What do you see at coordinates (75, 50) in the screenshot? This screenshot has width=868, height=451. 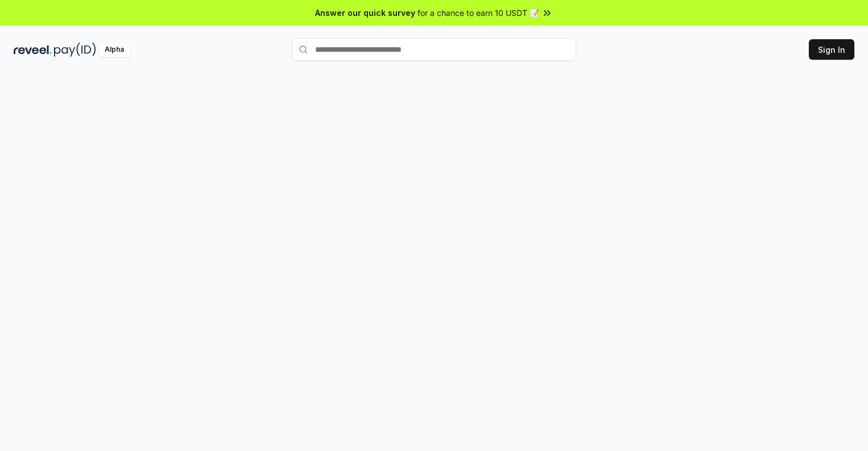 I see `img: pay_id` at bounding box center [75, 50].